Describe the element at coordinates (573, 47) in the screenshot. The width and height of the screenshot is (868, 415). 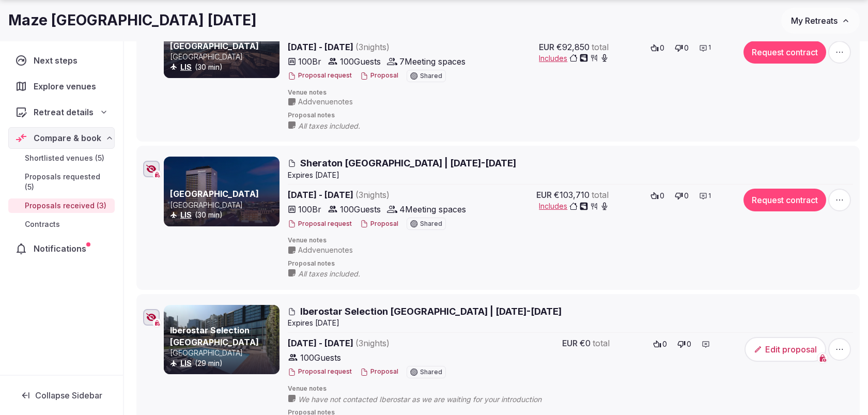
I see `span: €92,850` at that location.